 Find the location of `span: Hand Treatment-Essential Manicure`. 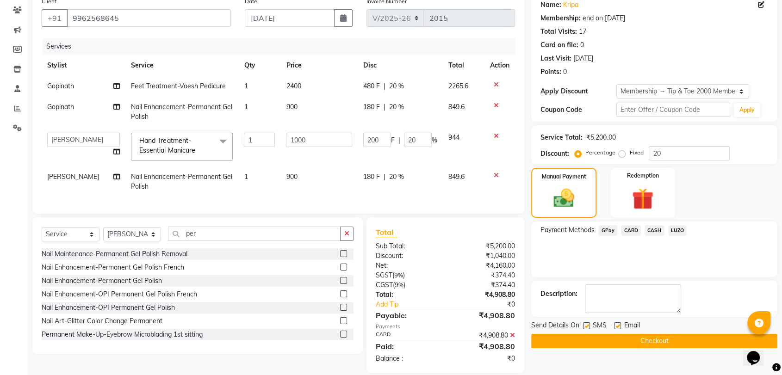

span: Hand Treatment-Essential Manicure is located at coordinates (167, 145).